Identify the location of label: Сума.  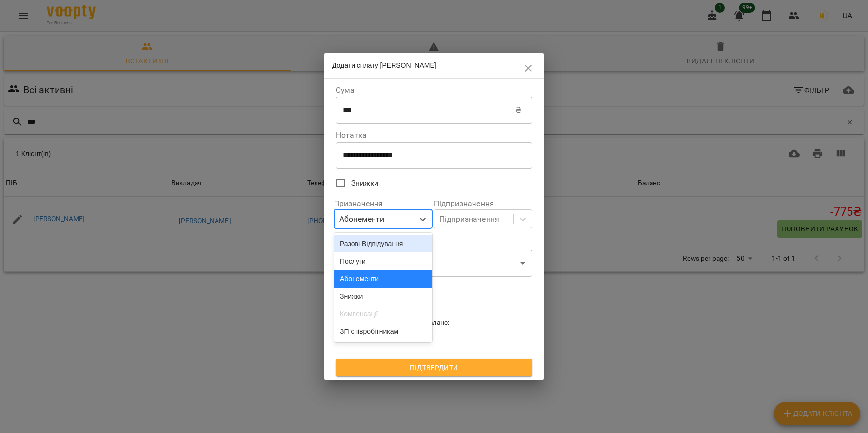
(434, 91).